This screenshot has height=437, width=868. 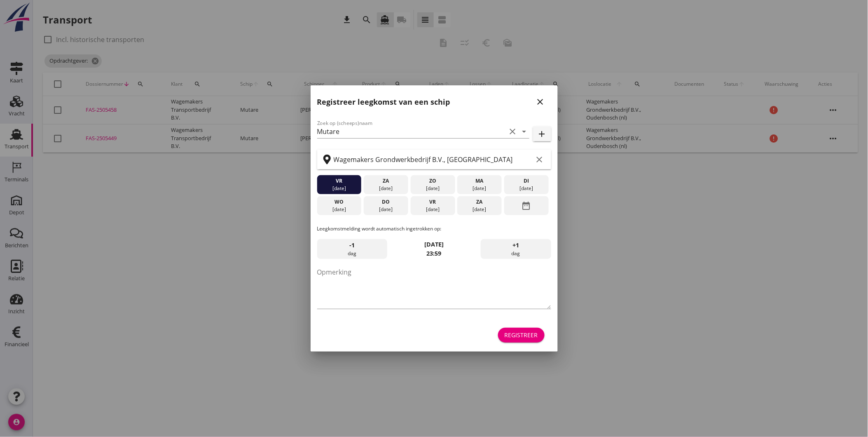 What do you see at coordinates (434, 253) in the screenshot?
I see `strong: 23:59` at bounding box center [434, 253].